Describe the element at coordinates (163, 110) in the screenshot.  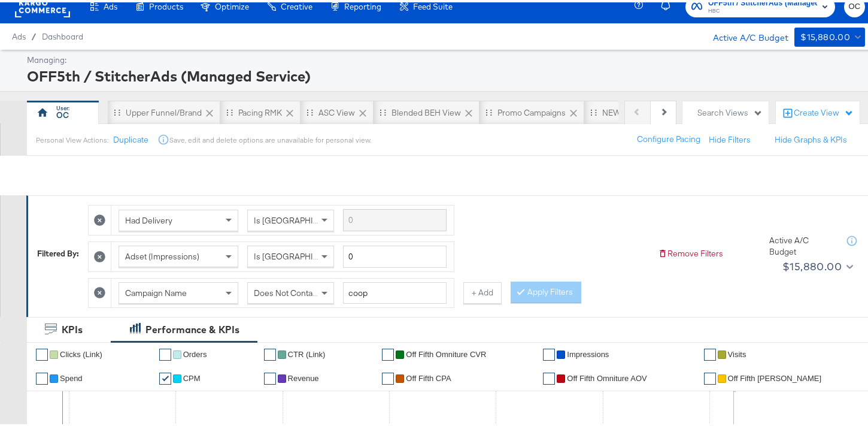
I see `div: Upper Funnel/Brand` at that location.